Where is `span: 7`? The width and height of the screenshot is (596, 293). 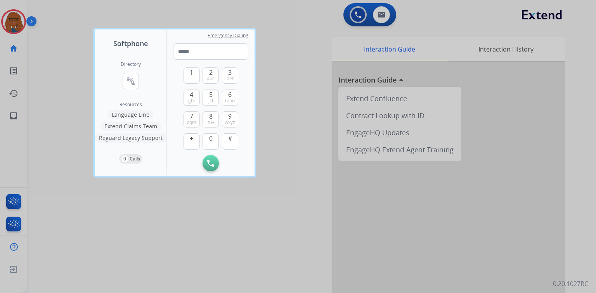 span: 7 is located at coordinates (191, 116).